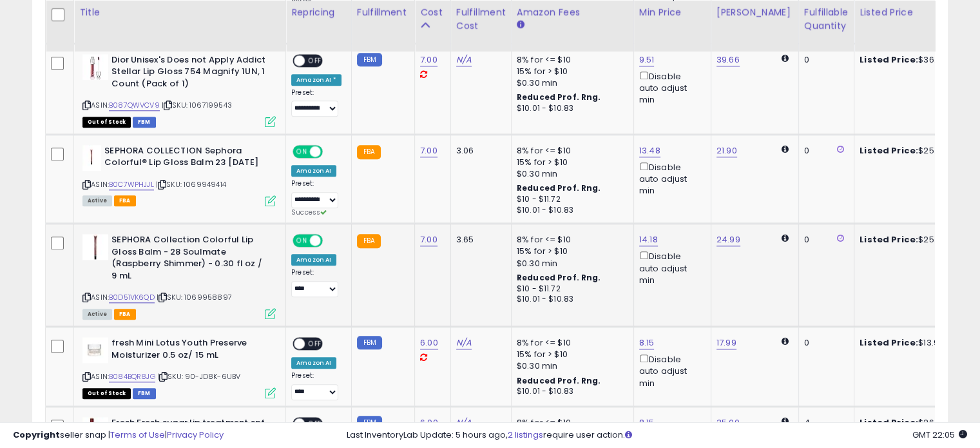  I want to click on strong: Copyright, so click(36, 435).